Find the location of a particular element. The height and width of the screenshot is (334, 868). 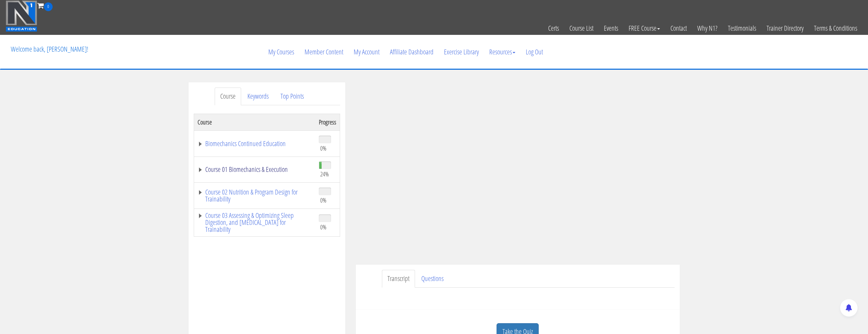

a: Course 02 Nutrition & Program Design for Trainability is located at coordinates (255, 196).